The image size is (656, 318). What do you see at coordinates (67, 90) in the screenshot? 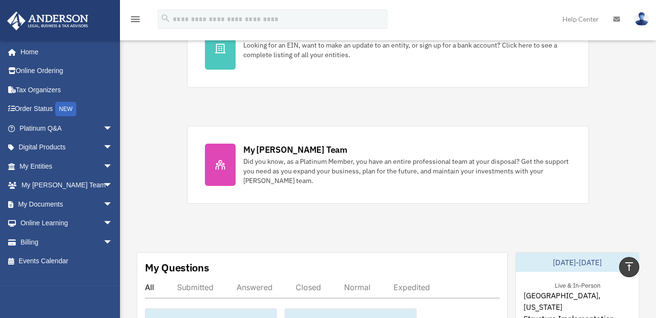
I see `a: Tax Organizers` at bounding box center [67, 90].